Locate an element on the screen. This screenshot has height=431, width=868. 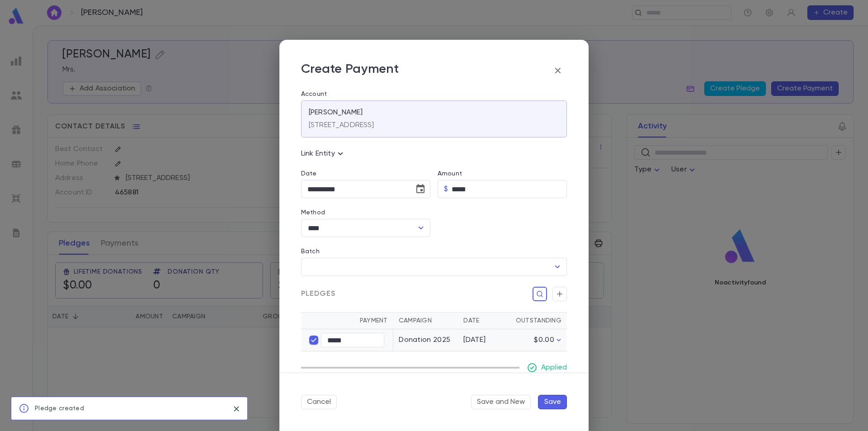
label: Account is located at coordinates (434, 94).